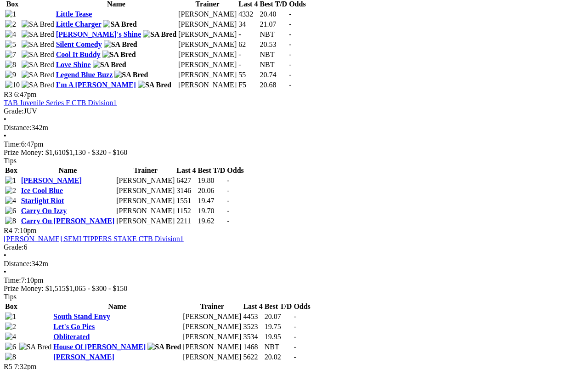 The image size is (588, 370). Describe the element at coordinates (253, 337) in the screenshot. I see `td: 3534` at that location.